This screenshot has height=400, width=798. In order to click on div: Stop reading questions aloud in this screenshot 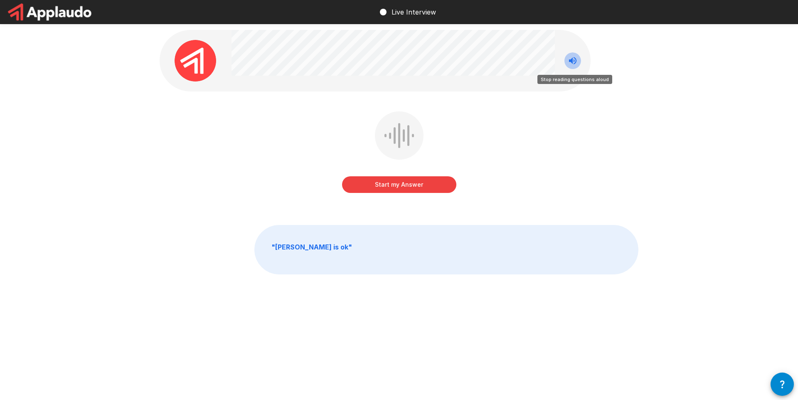, I will do `click(575, 79)`.